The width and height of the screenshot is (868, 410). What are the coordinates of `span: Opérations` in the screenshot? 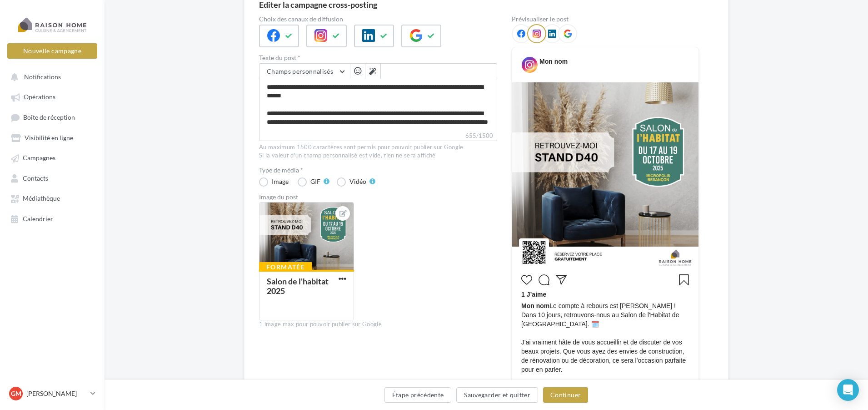 It's located at (39, 97).